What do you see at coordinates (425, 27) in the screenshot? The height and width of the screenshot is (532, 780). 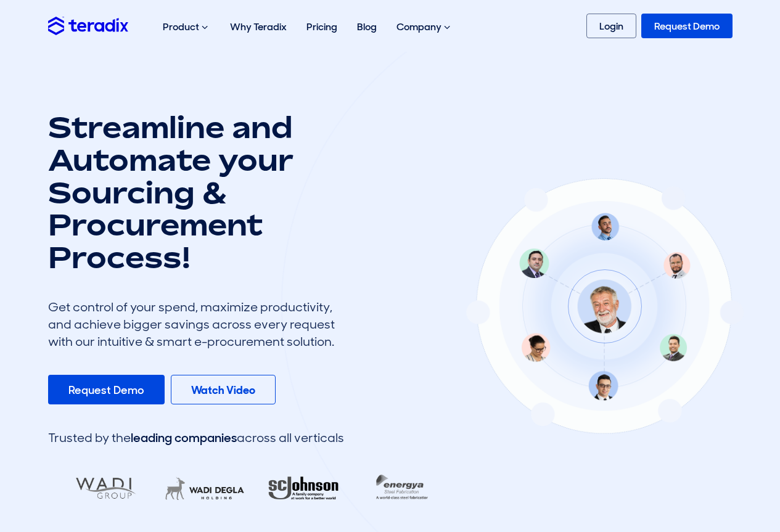 I see `div: Company` at bounding box center [425, 27].